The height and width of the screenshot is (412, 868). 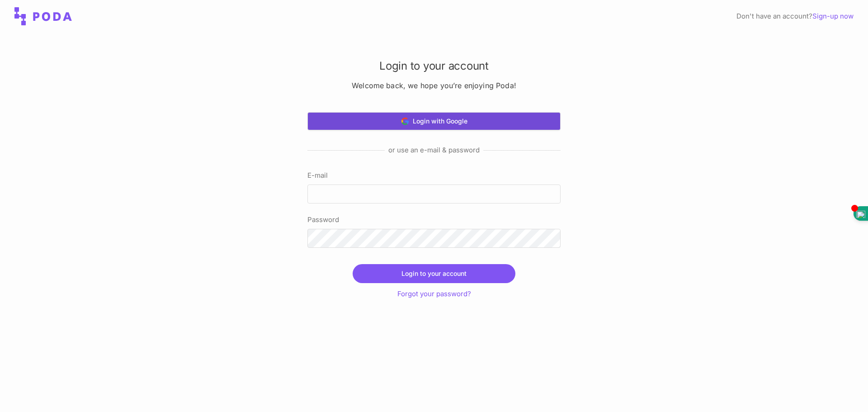 What do you see at coordinates (434, 85) in the screenshot?
I see `h3: Welcome back, we hope you’re enjoying Poda!` at bounding box center [434, 85].